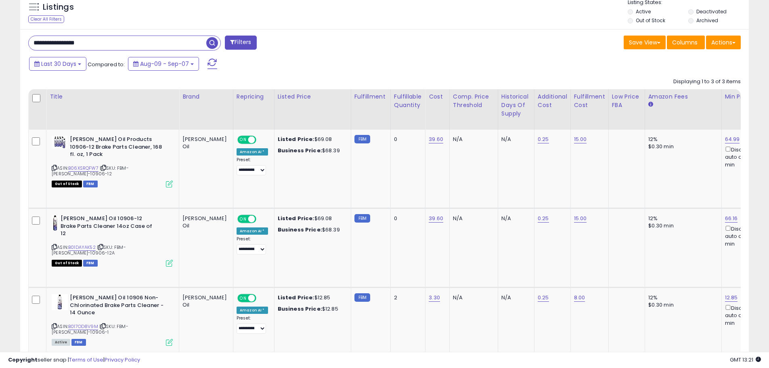 The height and width of the screenshot is (368, 769). Describe the element at coordinates (723, 42) in the screenshot. I see `button: Actions` at that location.